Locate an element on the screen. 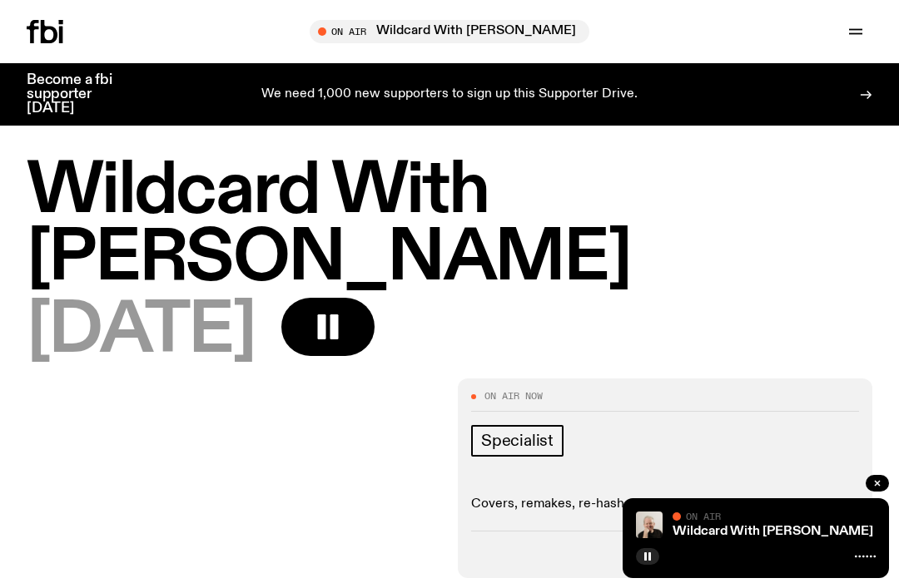 The image size is (899, 588). a: Specialist is located at coordinates (517, 441).